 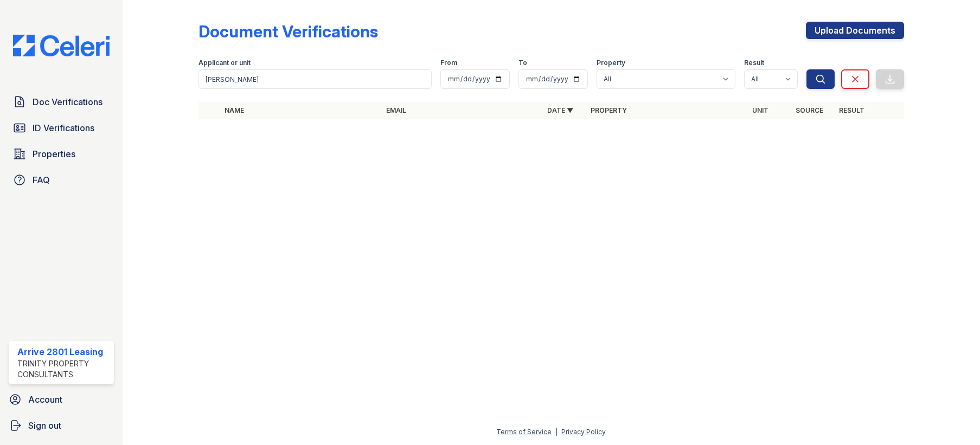 I want to click on span: ID Verifications, so click(x=64, y=128).